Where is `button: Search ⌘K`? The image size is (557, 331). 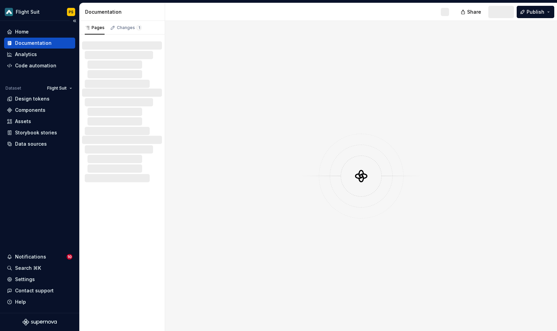 button: Search ⌘K is located at coordinates (40, 268).